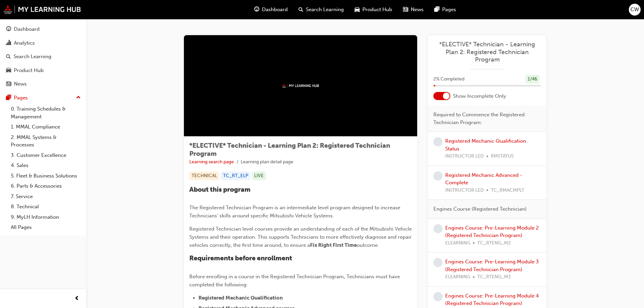 The height and width of the screenshot is (308, 644). Describe the element at coordinates (46, 176) in the screenshot. I see `a: 5. Fleet & Business Solutions` at that location.